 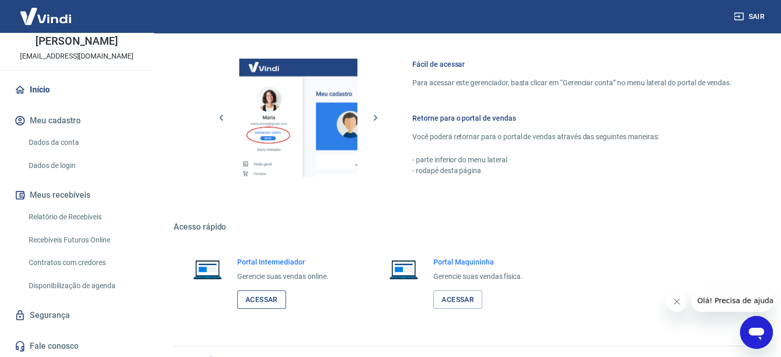 What do you see at coordinates (83, 286) in the screenshot?
I see `a: Disponibilização de agenda` at bounding box center [83, 286].